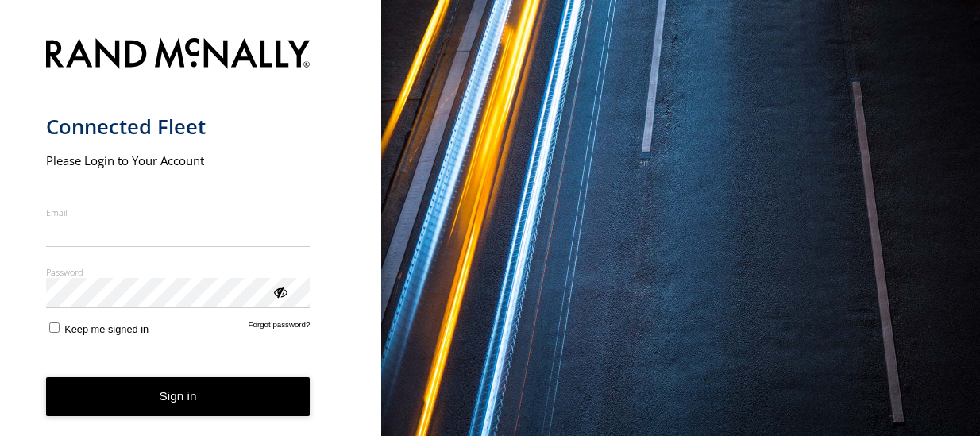  I want to click on a: Forgot password?, so click(280, 327).